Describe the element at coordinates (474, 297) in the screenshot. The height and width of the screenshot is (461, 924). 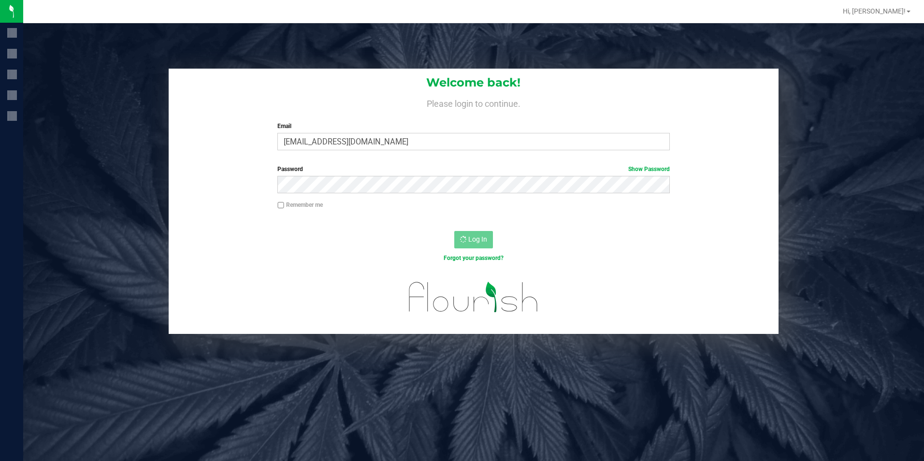
I see `img: flourish_logo.svg` at that location.